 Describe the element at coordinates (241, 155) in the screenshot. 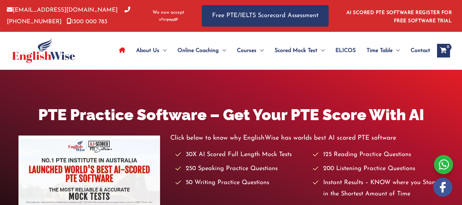

I see `li: 30X AI Scored Full Length Mock Tests` at that location.